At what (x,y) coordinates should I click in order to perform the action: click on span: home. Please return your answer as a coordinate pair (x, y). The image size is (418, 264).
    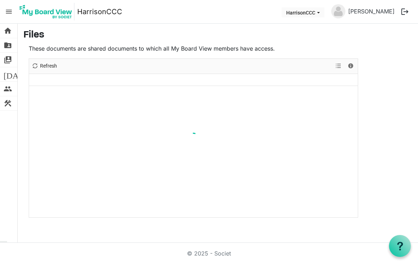
    Looking at the image, I should click on (8, 31).